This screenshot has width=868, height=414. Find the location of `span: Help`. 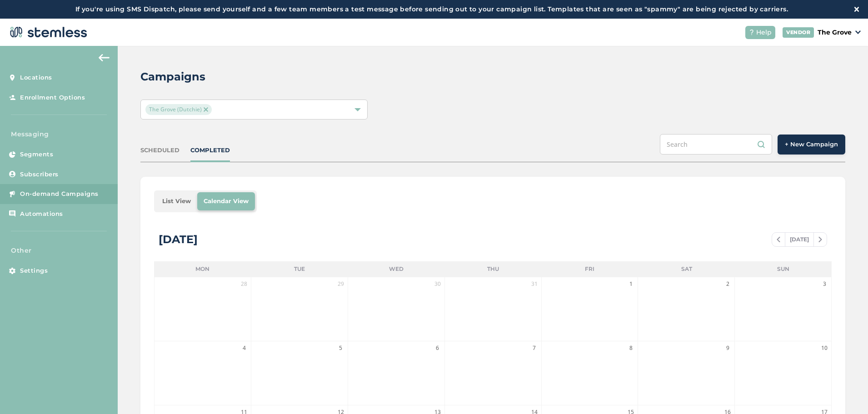

span: Help is located at coordinates (764, 32).